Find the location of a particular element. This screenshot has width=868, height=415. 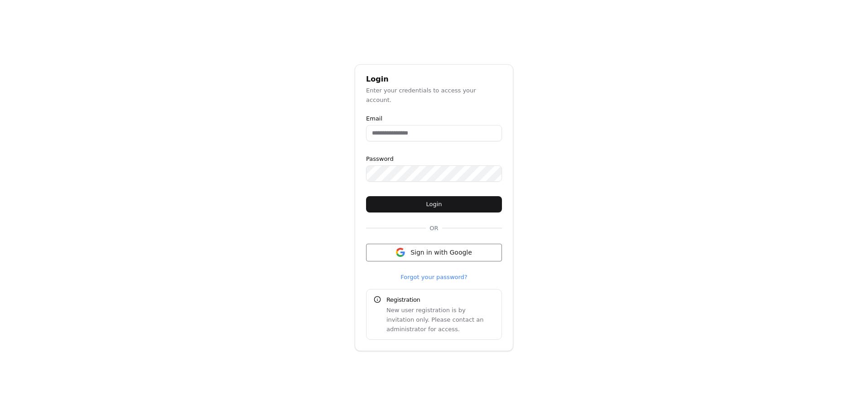

button: Sign in with Google is located at coordinates (434, 252).